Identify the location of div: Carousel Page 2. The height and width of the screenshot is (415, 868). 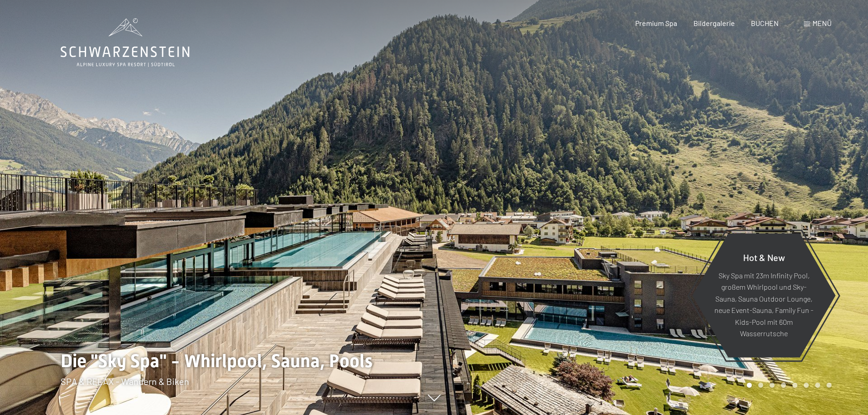
(760, 385).